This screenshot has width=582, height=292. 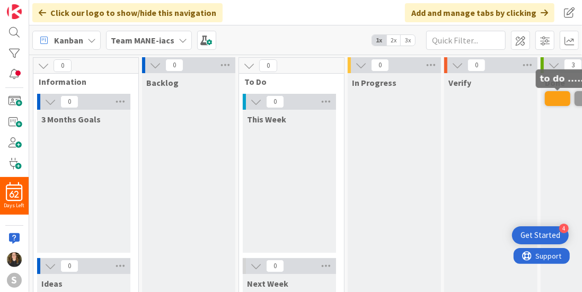 What do you see at coordinates (14, 194) in the screenshot?
I see `span: 62` at bounding box center [14, 194].